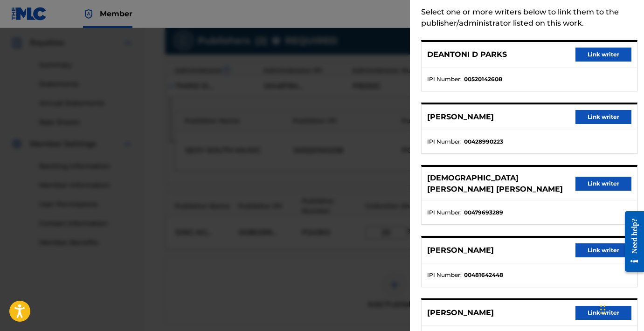  Describe the element at coordinates (467, 55) in the screenshot. I see `p: DEANTONI D PARKS` at that location.